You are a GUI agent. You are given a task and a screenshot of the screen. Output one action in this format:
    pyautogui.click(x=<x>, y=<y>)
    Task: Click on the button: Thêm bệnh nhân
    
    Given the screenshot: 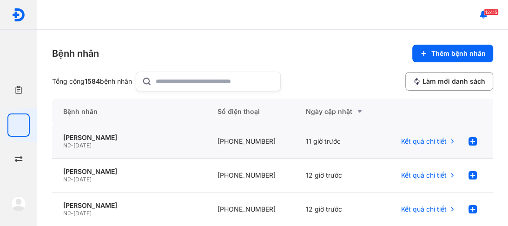 What is the action you would take?
    pyautogui.click(x=452, y=53)
    